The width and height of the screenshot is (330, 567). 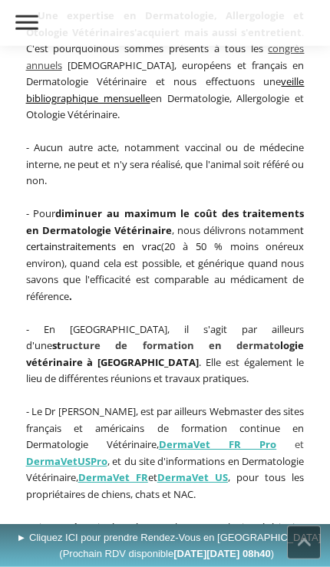 I want to click on a: veille bibliographique mensuelle, so click(x=165, y=90).